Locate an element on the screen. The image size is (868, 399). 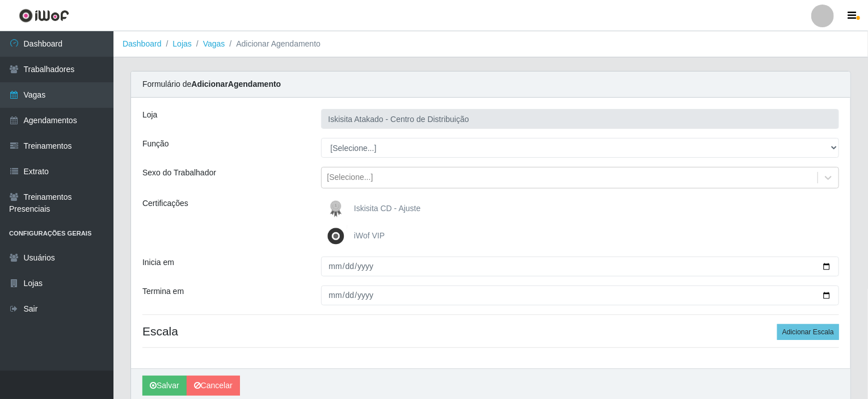
li: Adicionar Agendamento is located at coordinates (273, 44).